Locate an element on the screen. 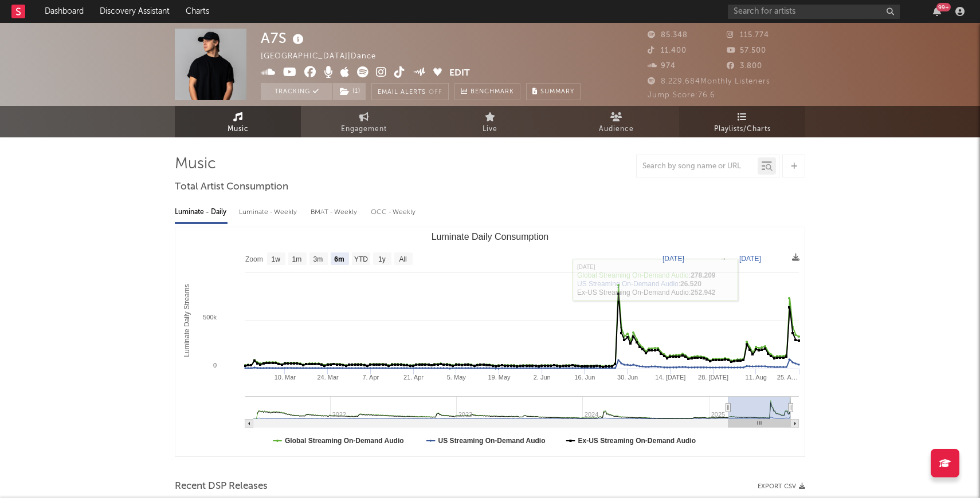 The image size is (980, 498). text: Global Streaming On-Demand Audio is located at coordinates (345, 441).